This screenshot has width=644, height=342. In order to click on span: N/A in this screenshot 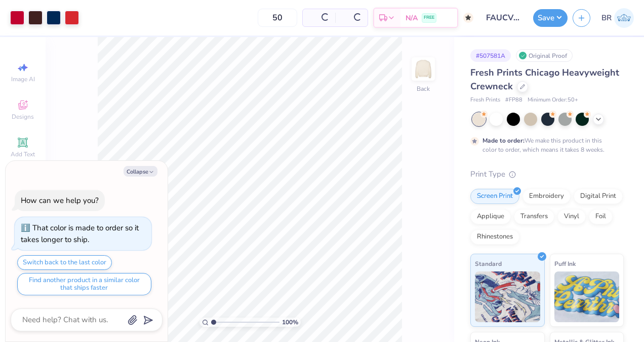, I will do `click(412, 18)`.